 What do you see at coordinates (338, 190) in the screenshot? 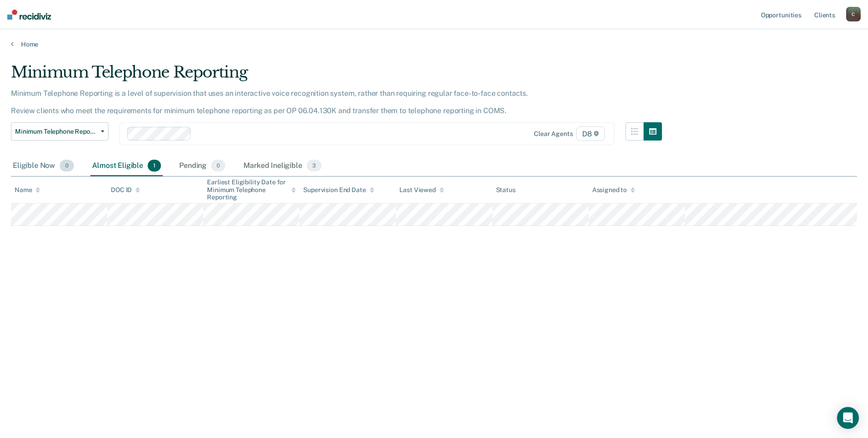
I see `div: Supervision End Date` at bounding box center [338, 190].